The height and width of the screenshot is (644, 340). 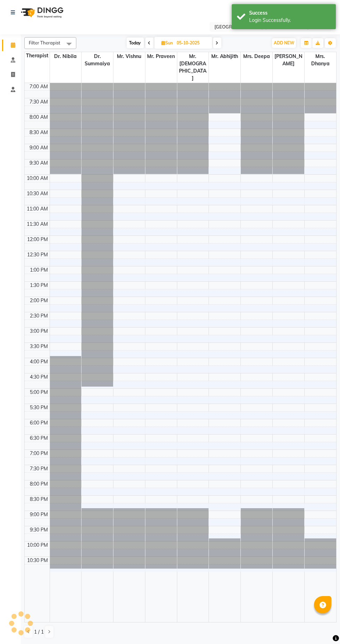 What do you see at coordinates (38, 545) in the screenshot?
I see `div: 10:00 PM` at bounding box center [38, 545].